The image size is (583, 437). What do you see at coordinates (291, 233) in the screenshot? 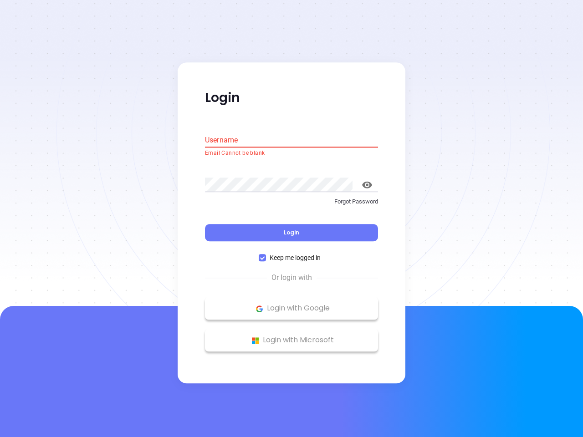
I see `span: Login` at bounding box center [291, 233].